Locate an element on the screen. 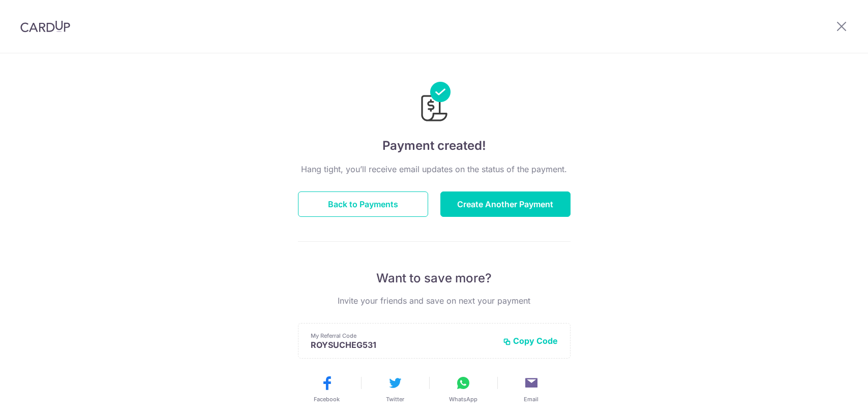  button: Copy Code is located at coordinates (530, 341).